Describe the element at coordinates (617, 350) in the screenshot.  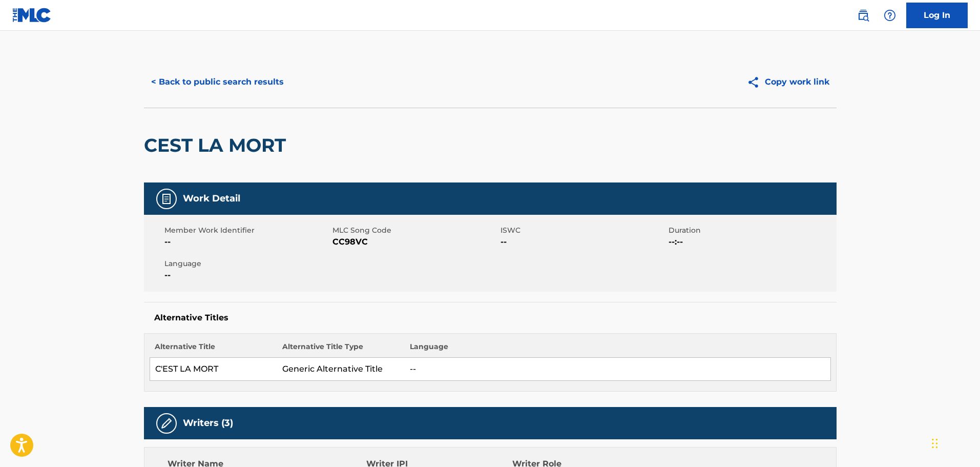
I see `th: Language` at that location.